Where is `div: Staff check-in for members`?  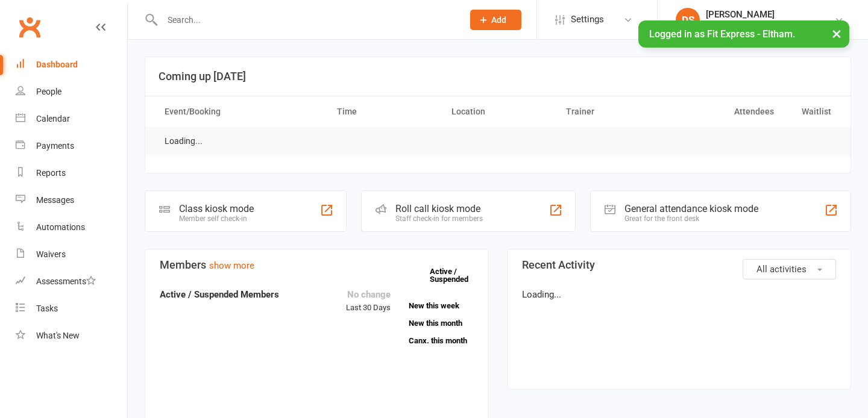 div: Staff check-in for members is located at coordinates (439, 219).